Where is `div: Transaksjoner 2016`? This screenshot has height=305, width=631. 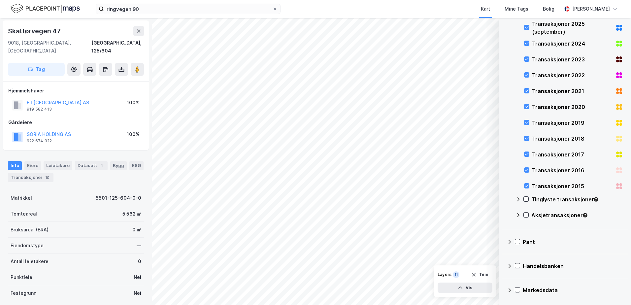 div: Transaksjoner 2016 is located at coordinates (572, 170).